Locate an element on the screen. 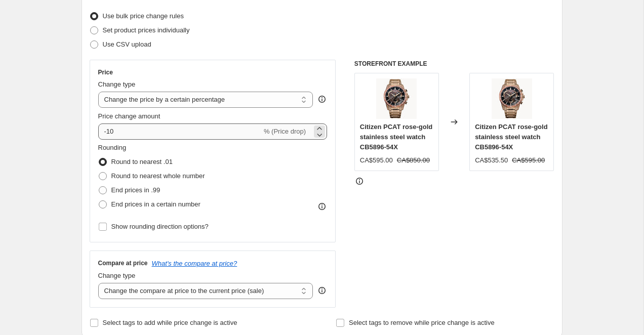 The image size is (644, 335). span: Round to nearest .01 is located at coordinates (142, 162).